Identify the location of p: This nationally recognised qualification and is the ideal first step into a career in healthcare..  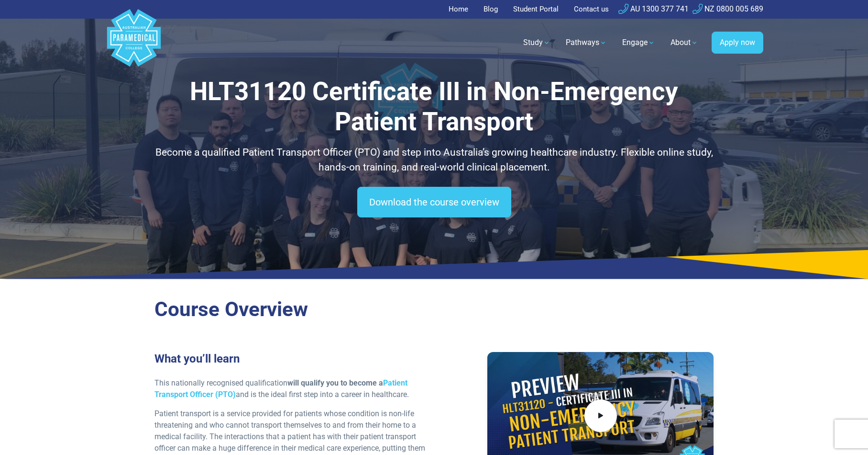
(291, 389).